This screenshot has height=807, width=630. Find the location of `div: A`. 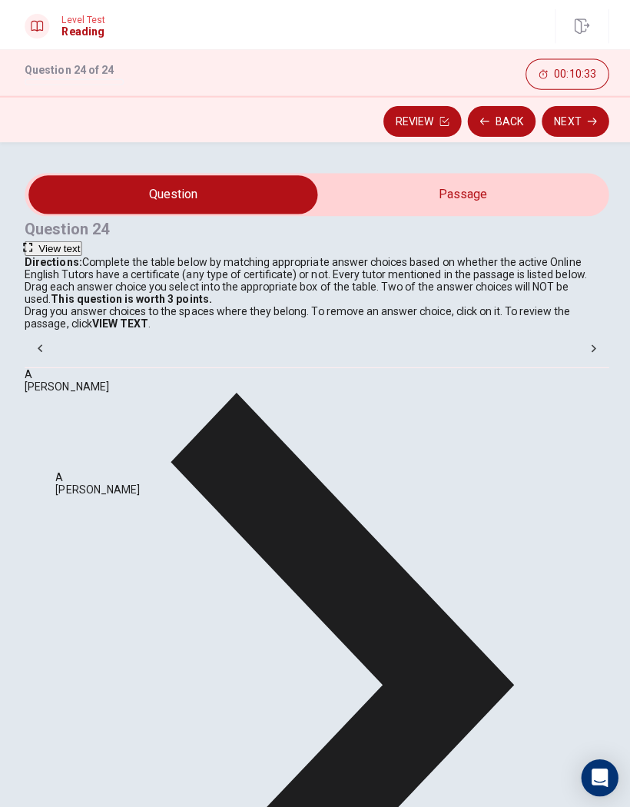

div: A is located at coordinates (315, 372).